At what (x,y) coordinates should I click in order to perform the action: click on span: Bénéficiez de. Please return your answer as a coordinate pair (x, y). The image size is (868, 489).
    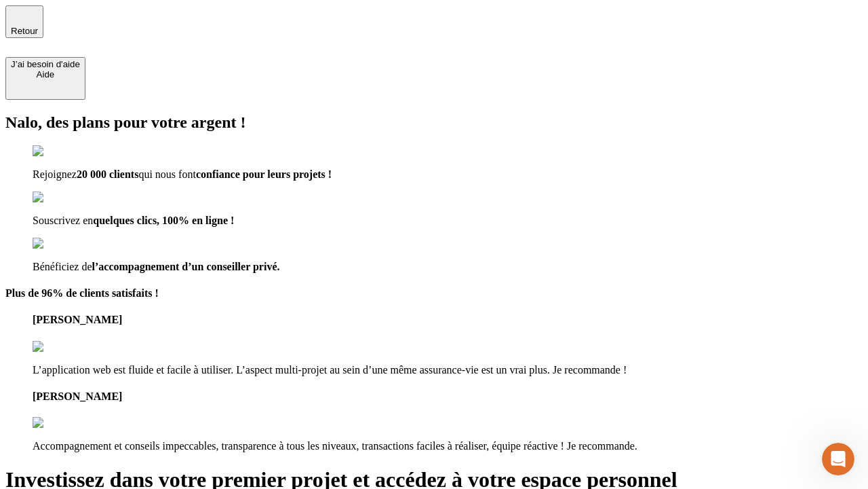
    Looking at the image, I should click on (63, 266).